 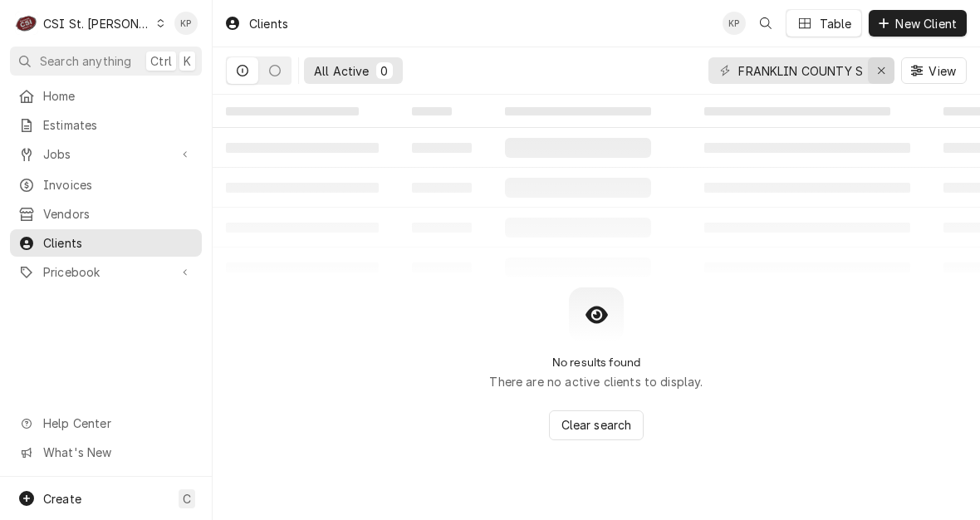 I want to click on span: New Client, so click(x=926, y=23).